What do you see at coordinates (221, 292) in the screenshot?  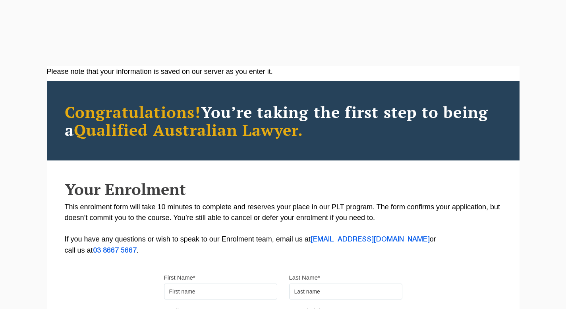 I see `input: First name` at bounding box center [221, 292].